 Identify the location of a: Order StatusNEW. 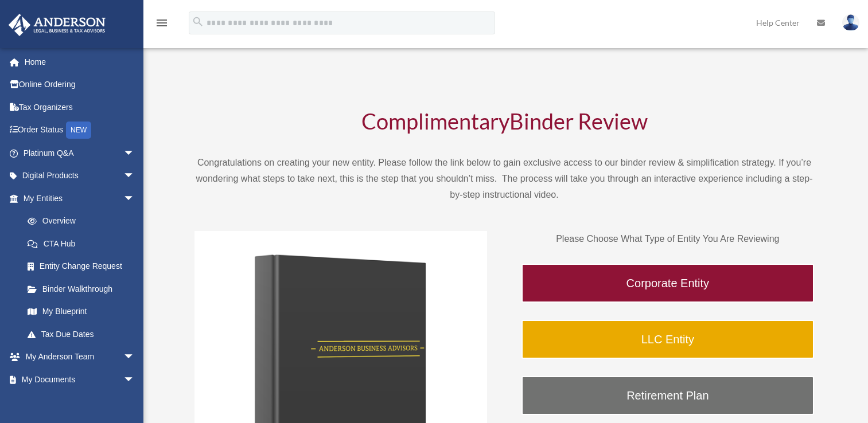
(80, 130).